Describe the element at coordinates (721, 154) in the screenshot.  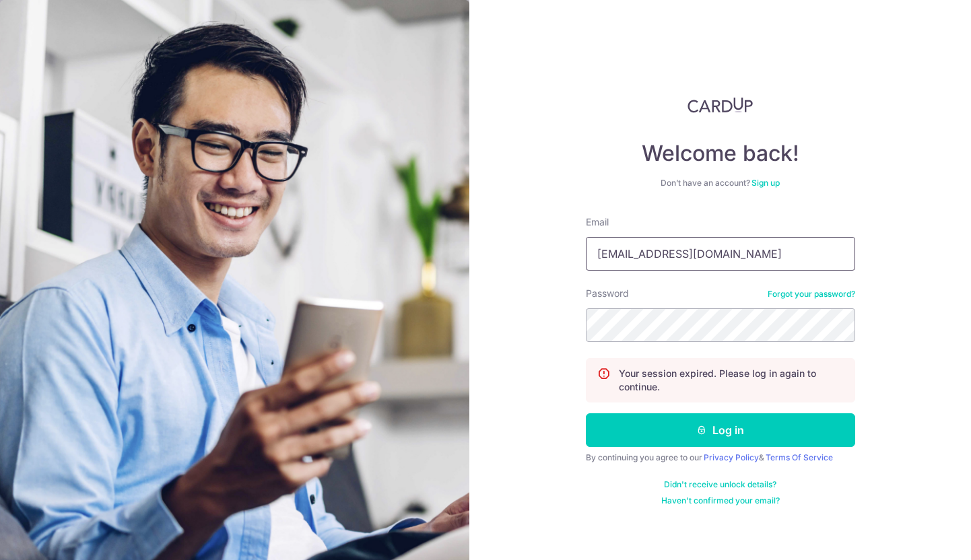
I see `h4: Welcome back!` at that location.